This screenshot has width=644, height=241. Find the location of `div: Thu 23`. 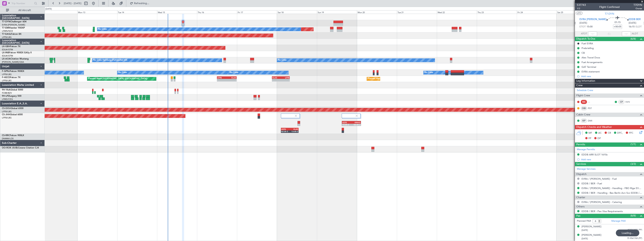

div: Thu 23 is located at coordinates (497, 12).